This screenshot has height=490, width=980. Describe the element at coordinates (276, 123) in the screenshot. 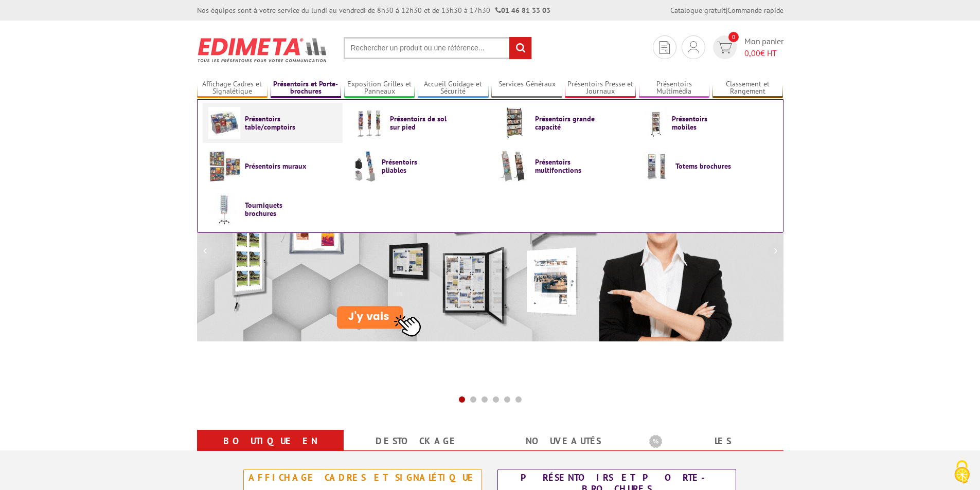

I see `span: Présentoirs table/comptoirs` at that location.